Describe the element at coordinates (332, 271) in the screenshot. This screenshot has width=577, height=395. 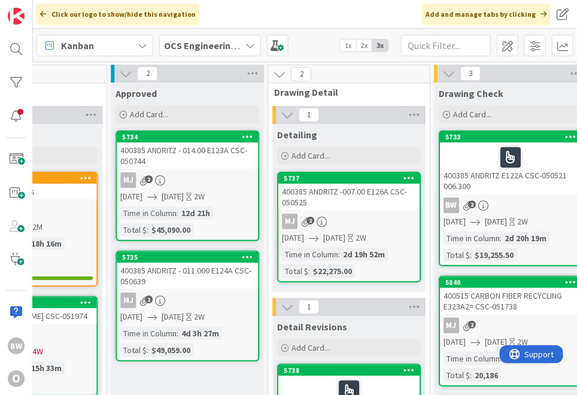
I see `div: $22,275.00` at that location.